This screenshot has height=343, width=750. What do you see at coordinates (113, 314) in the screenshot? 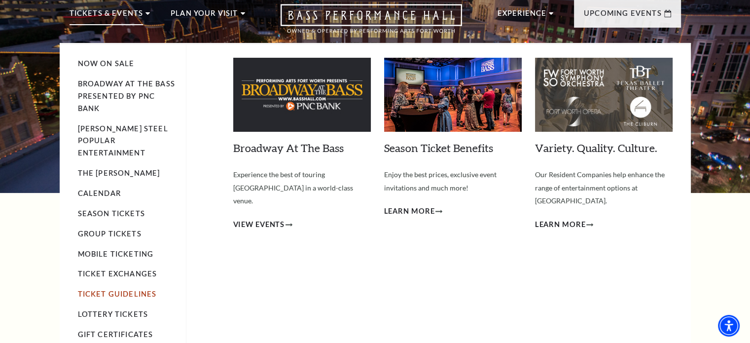
I see `a: Lottery Tickets` at bounding box center [113, 314].